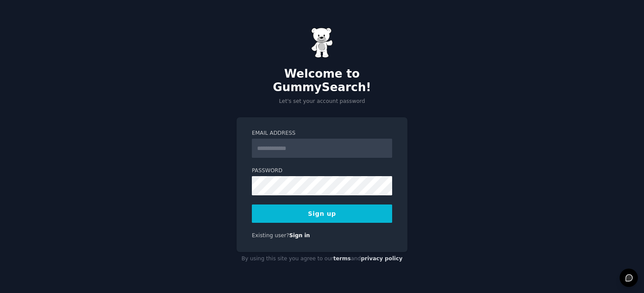  What do you see at coordinates (322, 80) in the screenshot?
I see `h2: Welcome to GummySearch!` at bounding box center [322, 80].